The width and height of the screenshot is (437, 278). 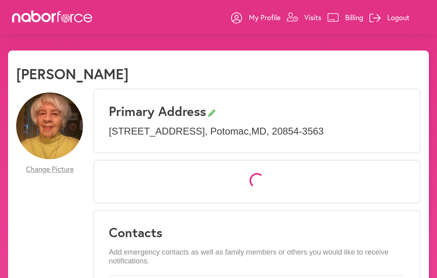 I want to click on span: Change Picture, so click(x=50, y=170).